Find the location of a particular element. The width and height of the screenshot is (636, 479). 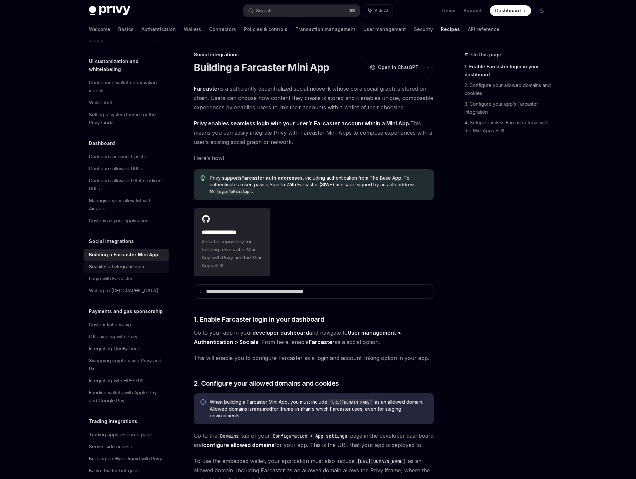

a: Farcaster is located at coordinates (207, 89).